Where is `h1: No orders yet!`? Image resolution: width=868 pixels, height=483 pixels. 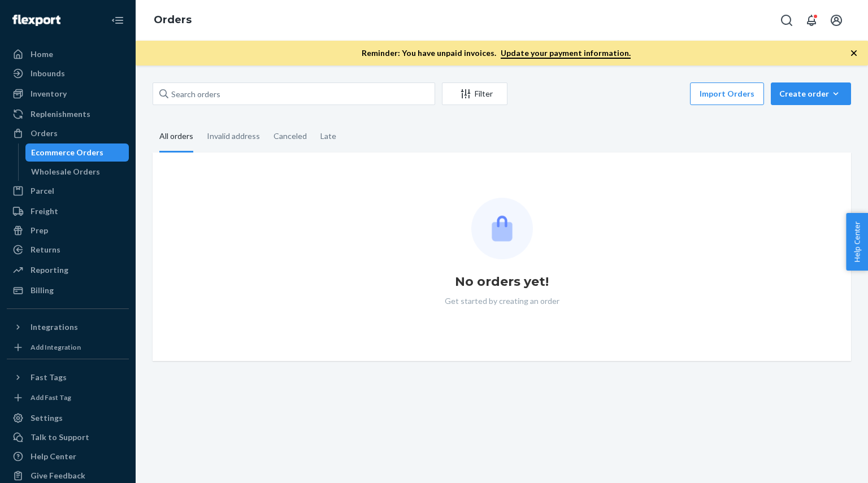 h1: No orders yet! is located at coordinates (502, 282).